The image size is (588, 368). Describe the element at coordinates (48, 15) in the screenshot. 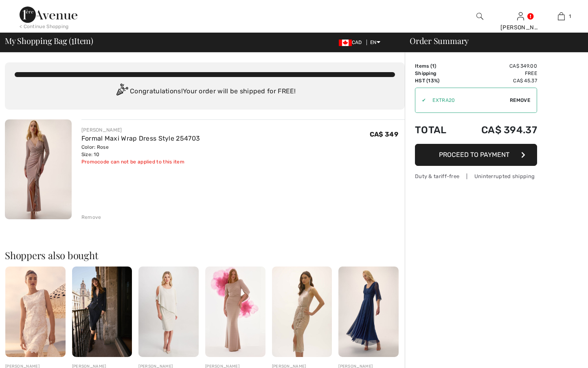

I see `img: 1ère Avenue` at that location.